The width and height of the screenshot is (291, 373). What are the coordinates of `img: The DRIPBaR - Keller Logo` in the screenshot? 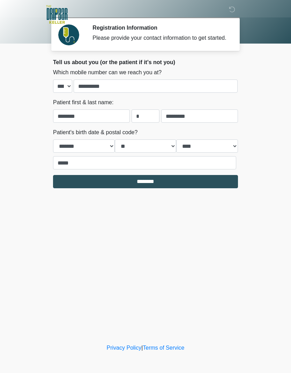 It's located at (57, 14).